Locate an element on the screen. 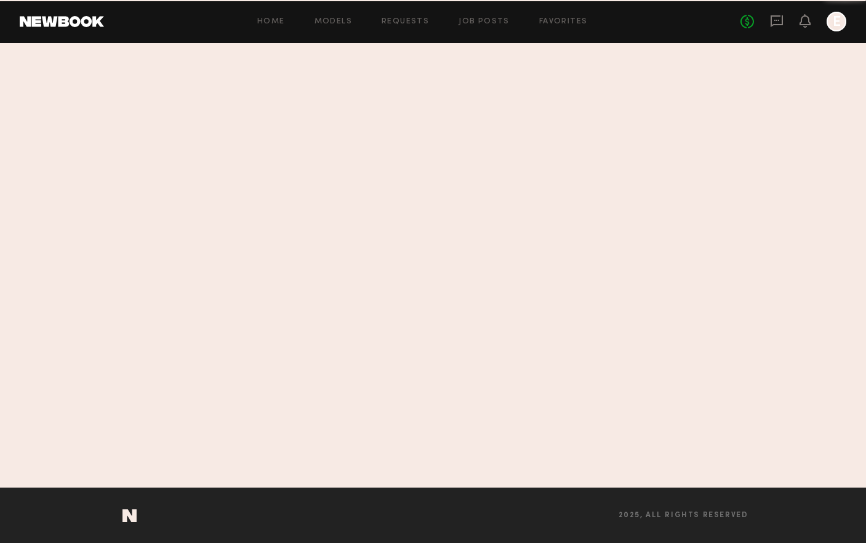  a: Requests is located at coordinates (405, 22).